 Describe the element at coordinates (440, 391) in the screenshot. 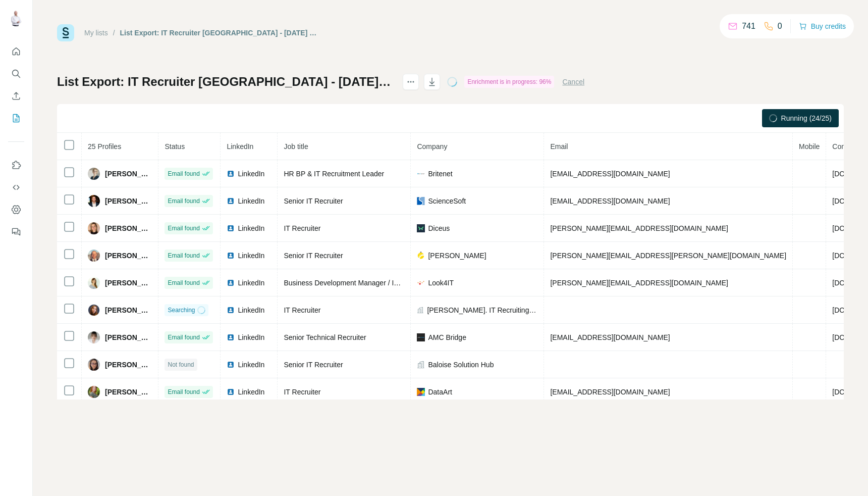

I see `span: DataArt` at that location.